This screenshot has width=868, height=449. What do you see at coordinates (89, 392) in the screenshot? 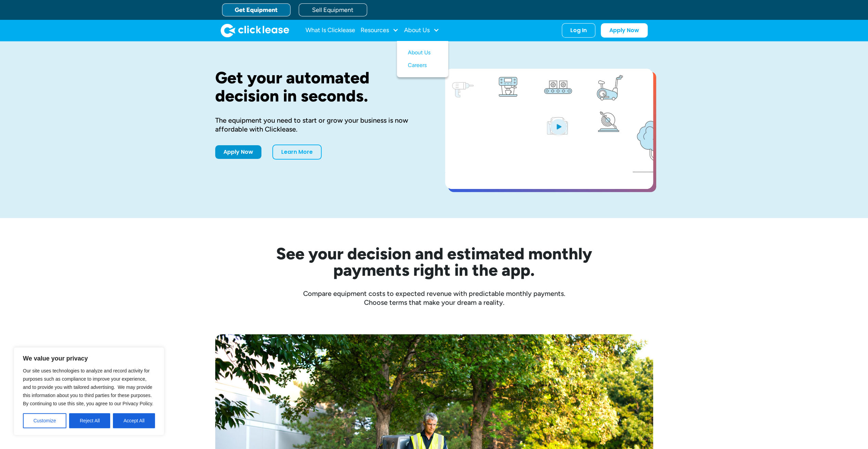
I see `div: We value your privacy` at bounding box center [89, 392].